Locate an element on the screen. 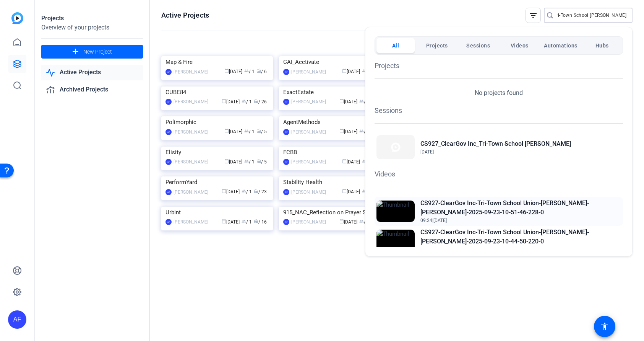  h1: Videos is located at coordinates (499, 174).